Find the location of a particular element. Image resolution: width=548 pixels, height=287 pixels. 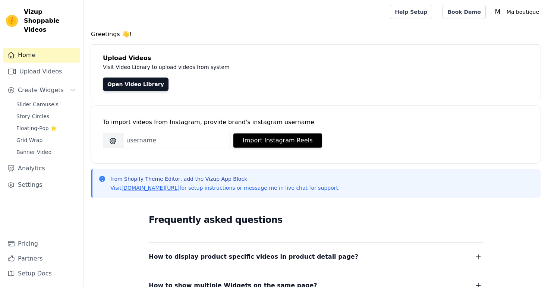

text: M is located at coordinates (497, 12).